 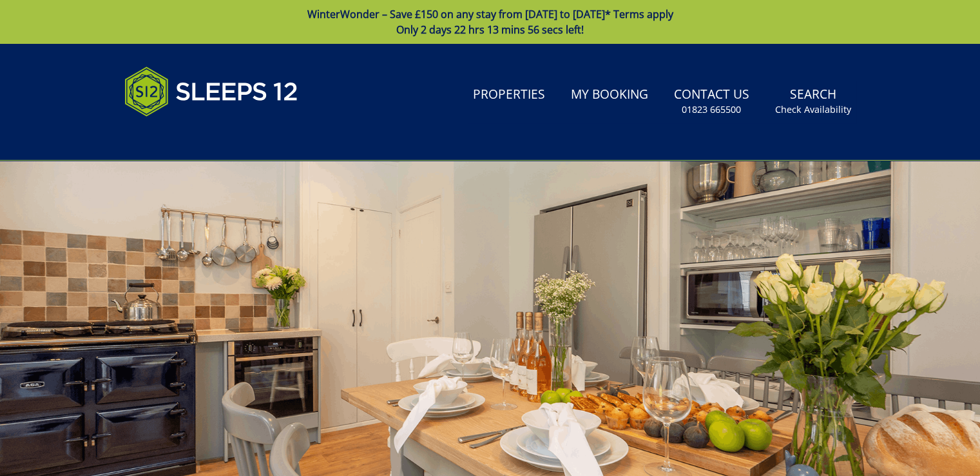 I want to click on small: Check Availability, so click(x=813, y=109).